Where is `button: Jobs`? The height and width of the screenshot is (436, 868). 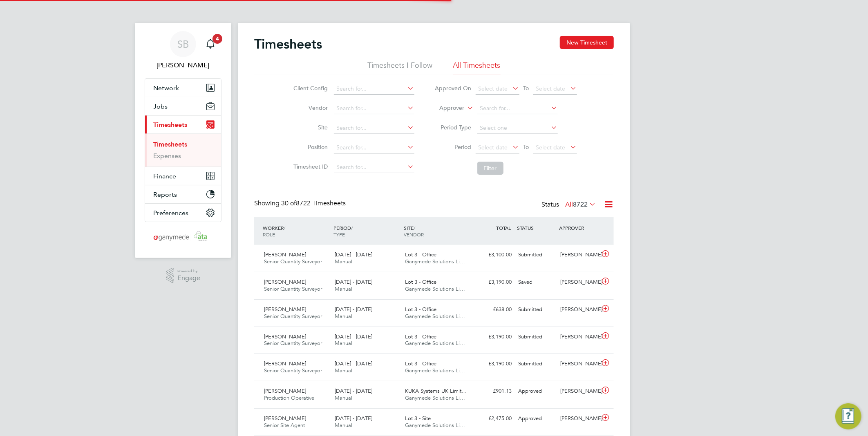
button: Jobs is located at coordinates (183, 106).